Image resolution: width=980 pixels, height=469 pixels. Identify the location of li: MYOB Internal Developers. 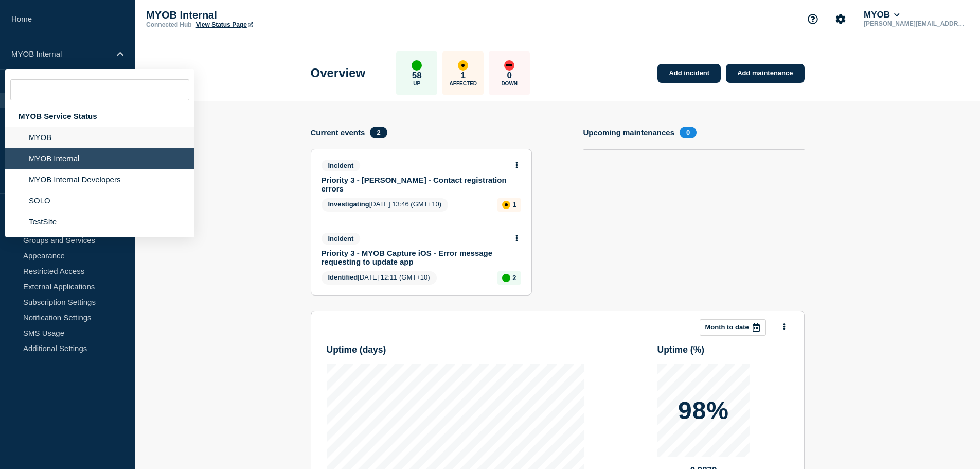
(100, 179).